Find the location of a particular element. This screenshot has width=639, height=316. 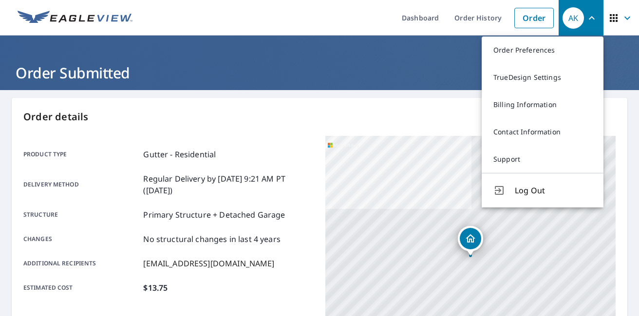

p: Gutter - Residential is located at coordinates (179, 154).